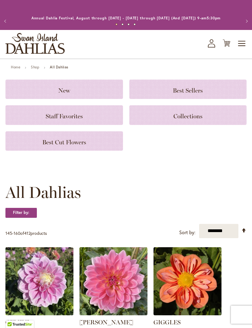  Describe the element at coordinates (123, 24) in the screenshot. I see `button: 2 of 4` at that location.